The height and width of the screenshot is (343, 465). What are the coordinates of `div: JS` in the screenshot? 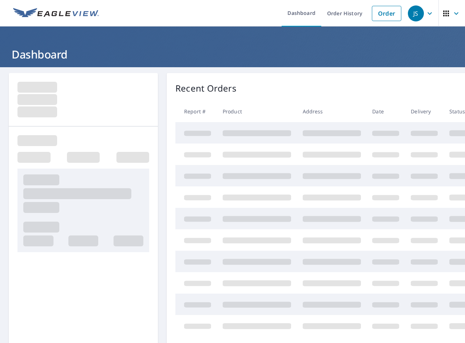 It's located at (416, 13).